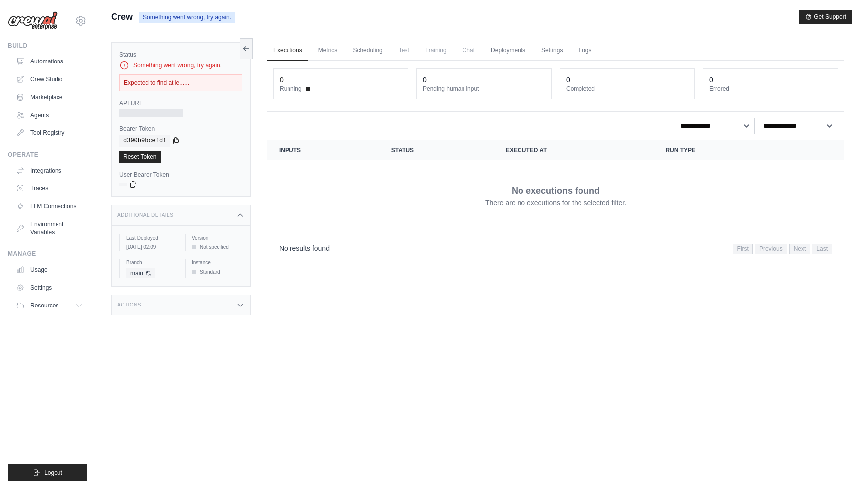 The height and width of the screenshot is (489, 868). What do you see at coordinates (49, 228) in the screenshot?
I see `a: Environment Variables` at bounding box center [49, 228].